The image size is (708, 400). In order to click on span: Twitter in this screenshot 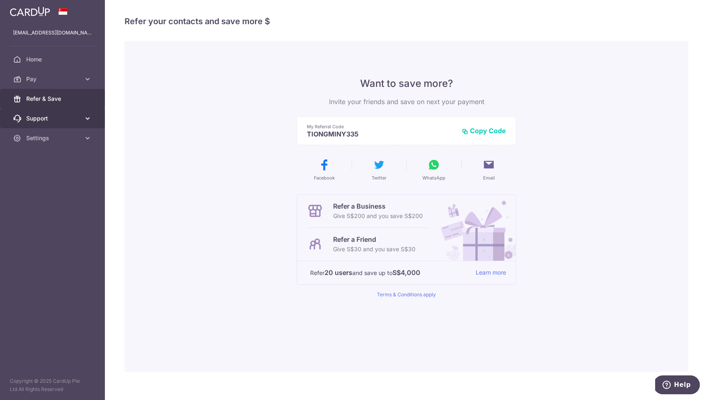, I will do `click(379, 178)`.